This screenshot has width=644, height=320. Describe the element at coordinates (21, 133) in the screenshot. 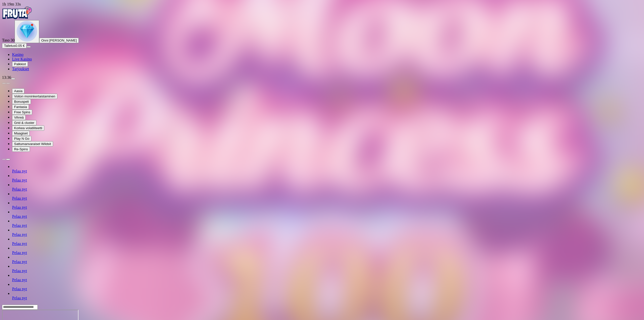

I see `span: Maagiset` at that location.